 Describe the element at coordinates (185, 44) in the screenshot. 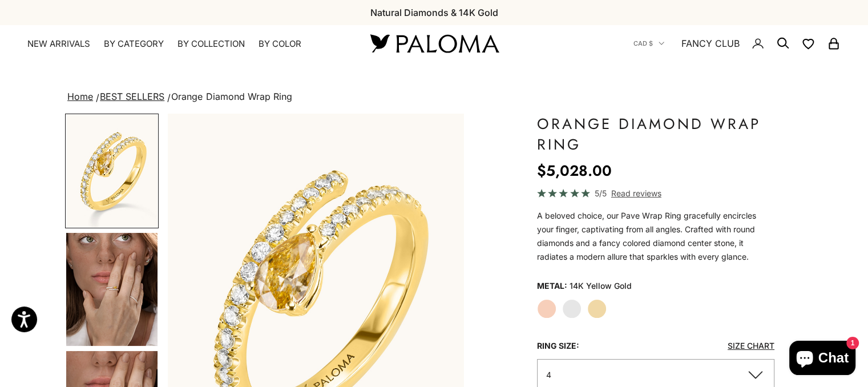

I see `nav: Primary navigation` at that location.